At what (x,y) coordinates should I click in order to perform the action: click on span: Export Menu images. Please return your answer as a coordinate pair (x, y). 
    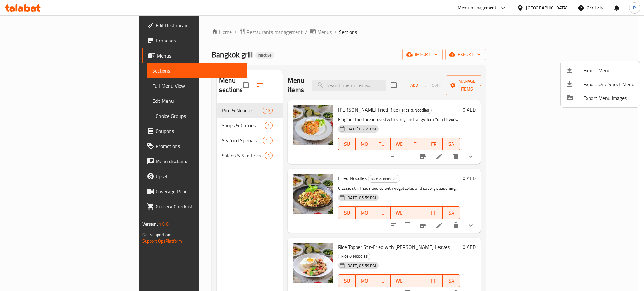
    Looking at the image, I should click on (609, 98).